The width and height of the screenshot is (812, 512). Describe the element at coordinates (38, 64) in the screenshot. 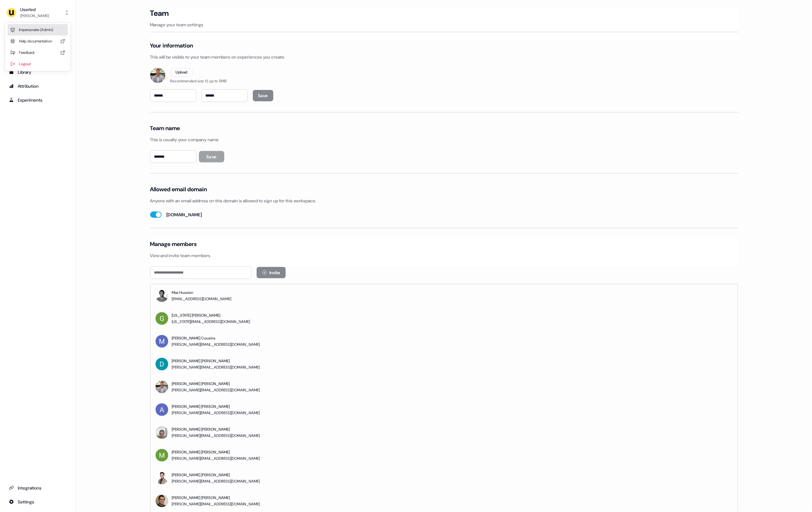

I see `div: Logout` at that location.